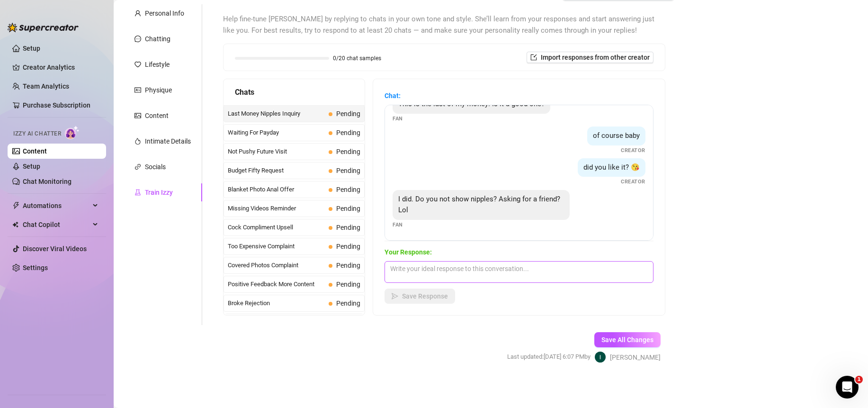 The height and width of the screenshot is (408, 868). Describe the element at coordinates (859, 379) in the screenshot. I see `span: 1` at that location.